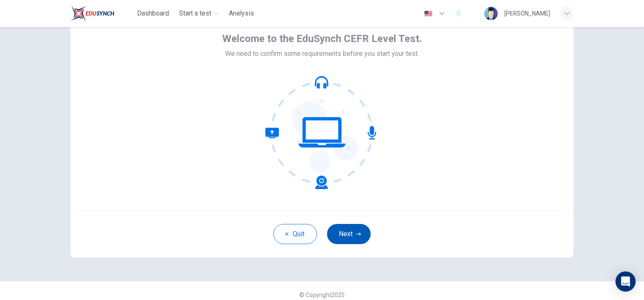  I want to click on a: Dashboard, so click(153, 14).